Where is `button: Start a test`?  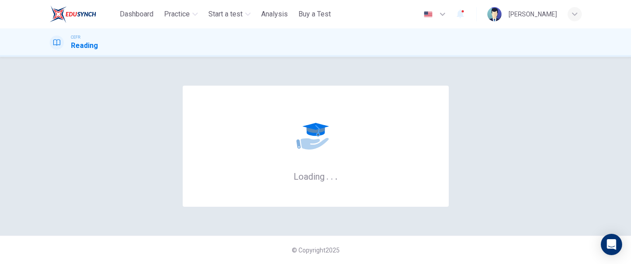 button: Start a test is located at coordinates (229, 14).